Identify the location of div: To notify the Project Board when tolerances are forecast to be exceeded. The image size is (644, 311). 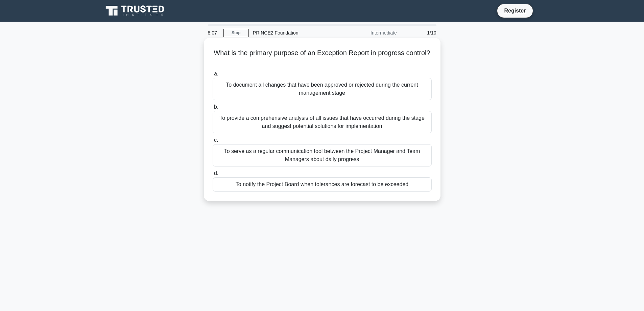
(322, 184).